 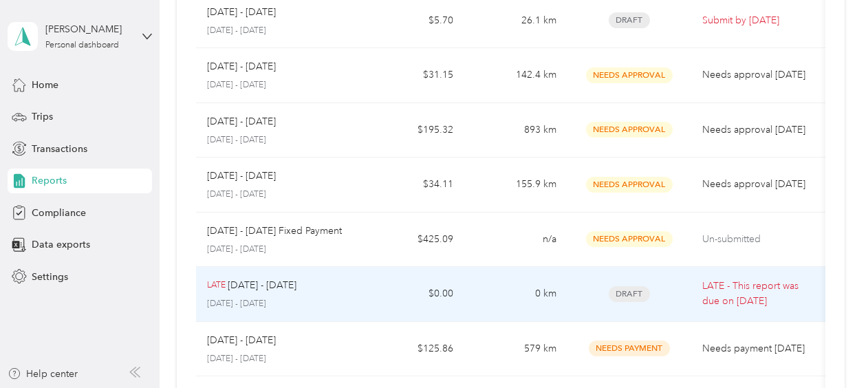 I want to click on span: Home, so click(x=45, y=85).